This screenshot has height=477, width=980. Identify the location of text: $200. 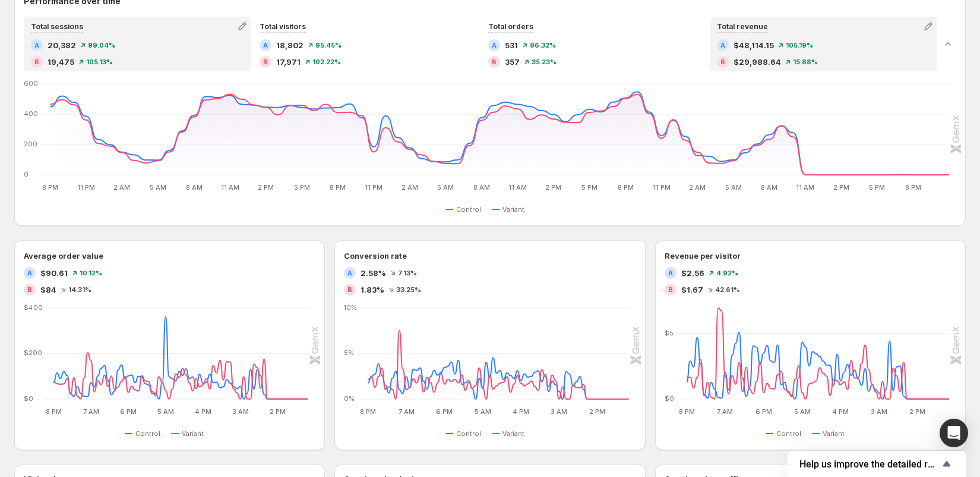
(33, 353).